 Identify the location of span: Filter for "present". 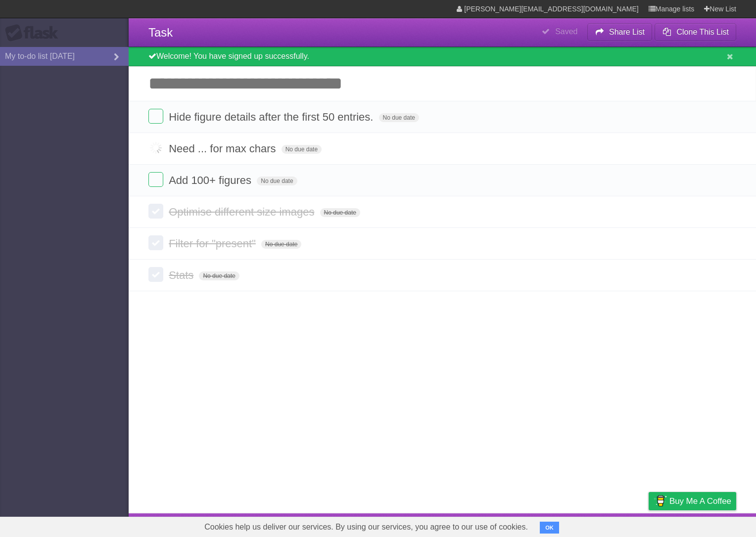
(213, 243).